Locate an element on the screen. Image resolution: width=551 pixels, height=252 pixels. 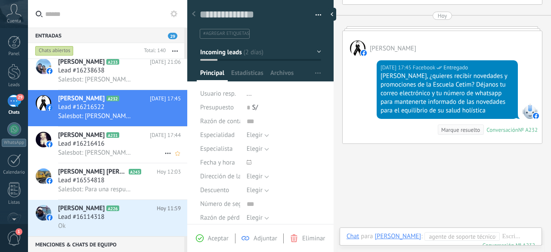
span: Lead #16216522 is located at coordinates (81, 107).